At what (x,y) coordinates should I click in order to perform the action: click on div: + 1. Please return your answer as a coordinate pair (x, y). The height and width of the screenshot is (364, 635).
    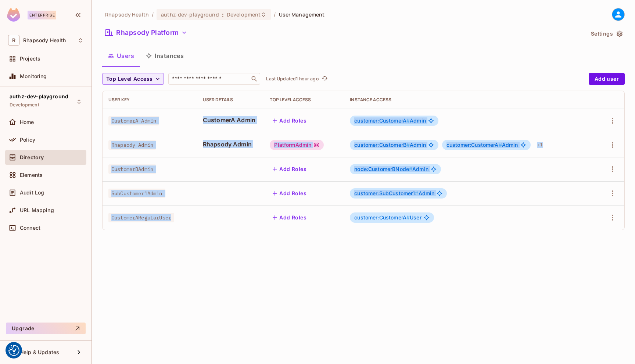
    Looking at the image, I should click on (540, 145).